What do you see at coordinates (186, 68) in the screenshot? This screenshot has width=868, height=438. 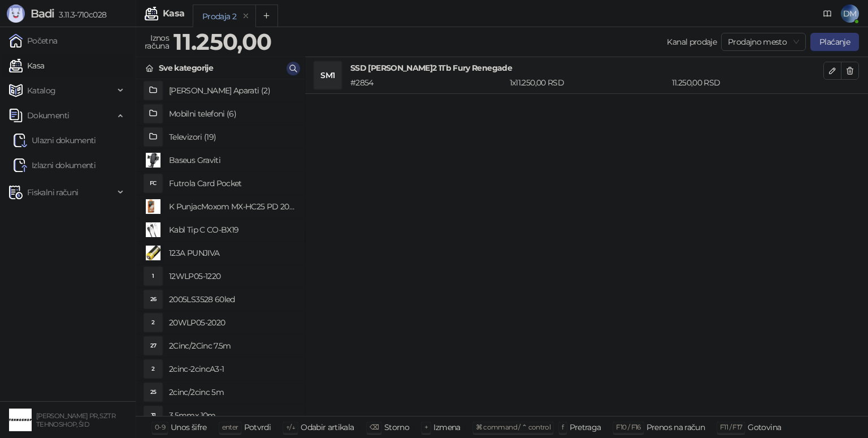 I see `div: Sve kategorije` at bounding box center [186, 68].